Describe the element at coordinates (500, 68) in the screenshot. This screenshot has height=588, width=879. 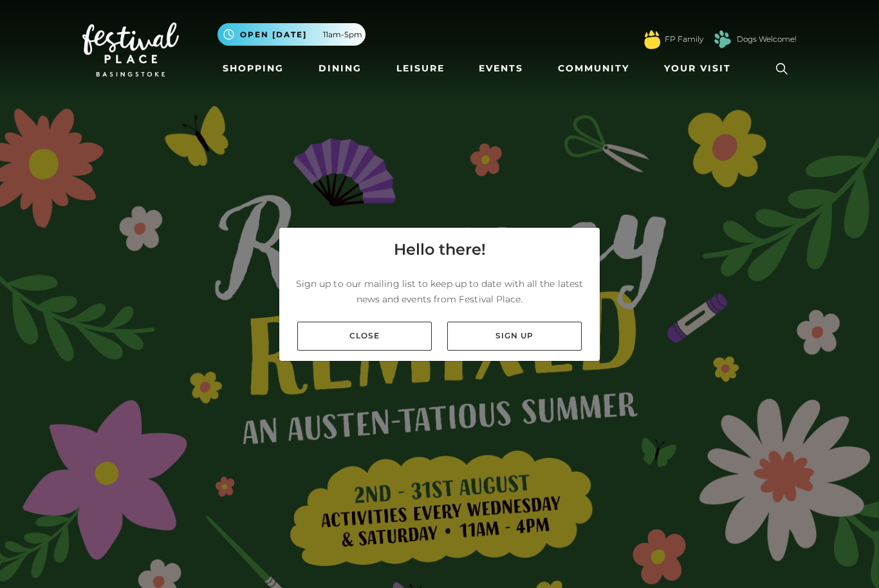
I see `a: Events` at that location.